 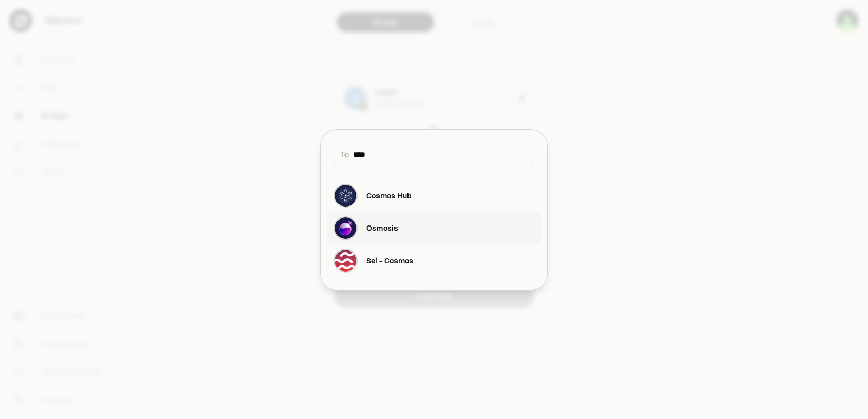 What do you see at coordinates (389, 196) in the screenshot?
I see `div: Cosmos Hub` at bounding box center [389, 196].